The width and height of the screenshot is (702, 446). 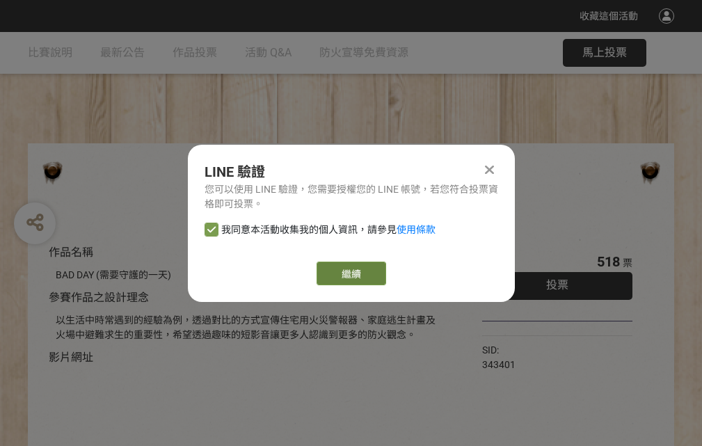 What do you see at coordinates (608, 262) in the screenshot?
I see `span: 518` at bounding box center [608, 262].